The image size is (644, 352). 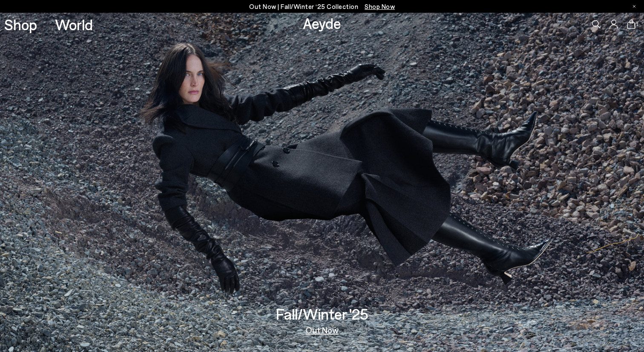 What do you see at coordinates (74, 24) in the screenshot?
I see `a: World` at bounding box center [74, 24].